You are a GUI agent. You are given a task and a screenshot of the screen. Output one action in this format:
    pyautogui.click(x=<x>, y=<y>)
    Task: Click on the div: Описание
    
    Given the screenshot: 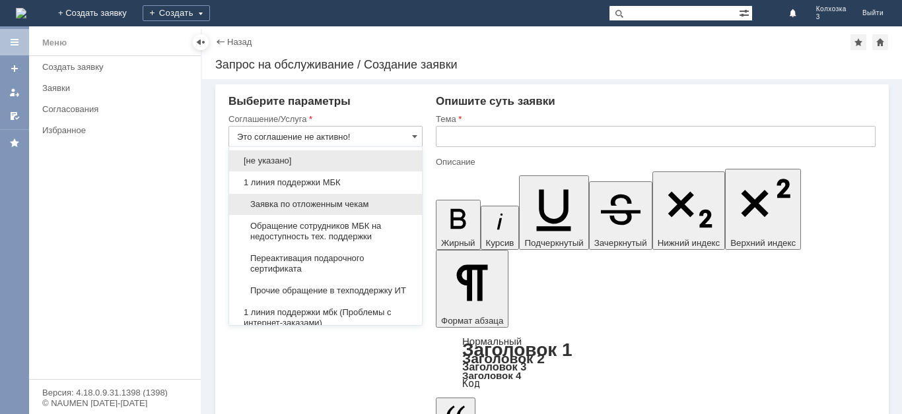 What is the action you would take?
    pyautogui.click(x=654, y=162)
    